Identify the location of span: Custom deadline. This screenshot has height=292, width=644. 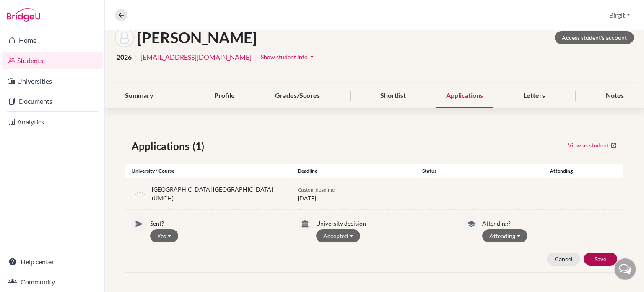
(316, 189).